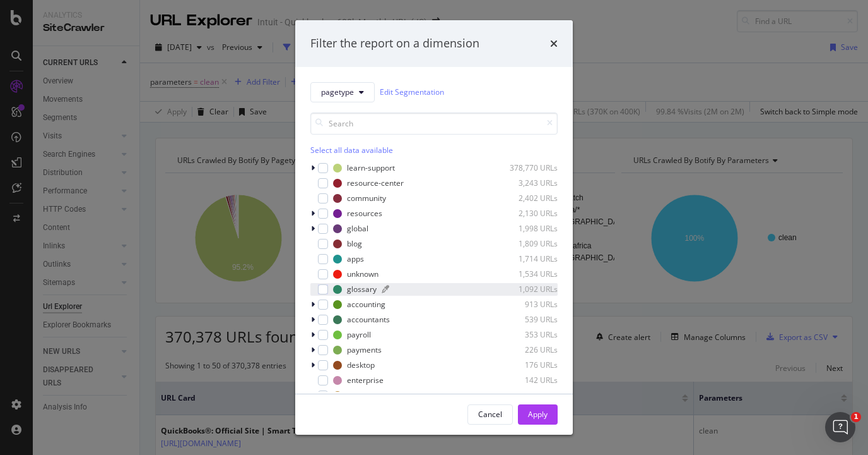 This screenshot has height=455, width=868. I want to click on div: modal, so click(434, 228).